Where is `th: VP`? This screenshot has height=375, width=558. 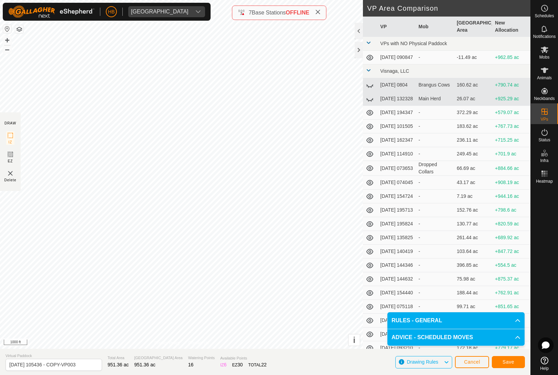 th: VP is located at coordinates (396, 27).